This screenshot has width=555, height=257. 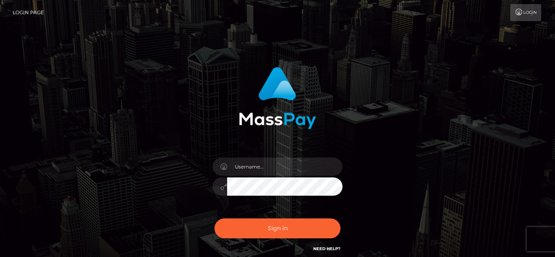 I want to click on img: MassPay Login, so click(x=278, y=98).